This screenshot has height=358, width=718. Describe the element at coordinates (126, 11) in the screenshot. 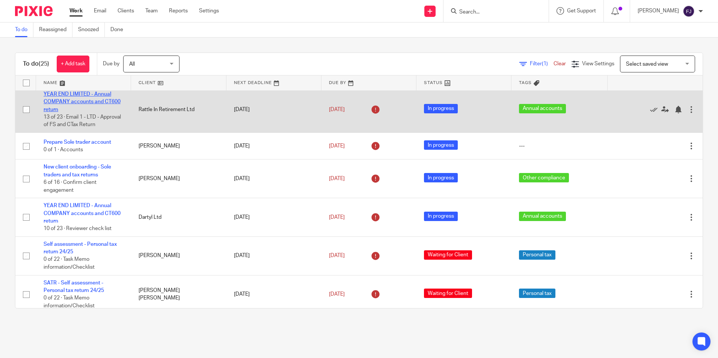

I see `a: Clients` at that location.